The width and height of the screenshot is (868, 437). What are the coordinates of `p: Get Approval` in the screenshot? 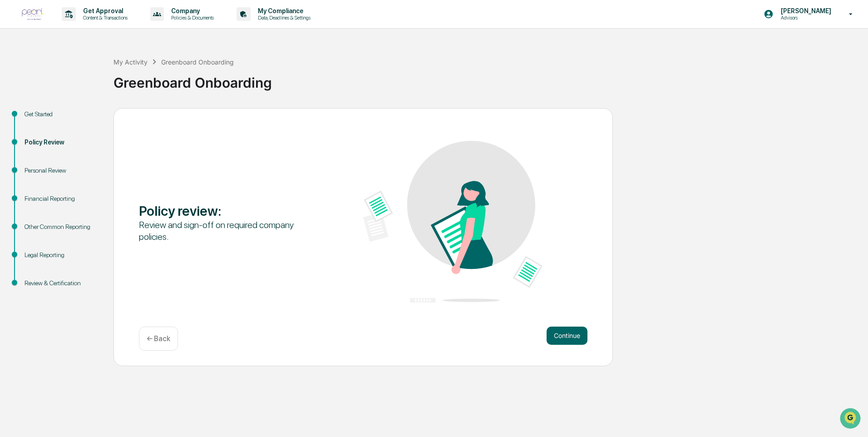 It's located at (104, 11).